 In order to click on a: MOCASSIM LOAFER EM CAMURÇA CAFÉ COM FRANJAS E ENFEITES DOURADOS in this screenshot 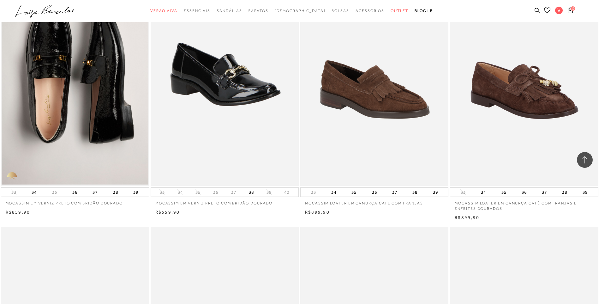, I will do `click(524, 204)`.